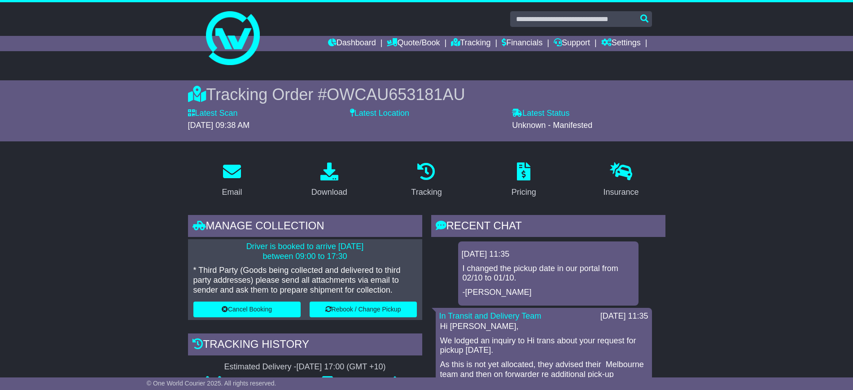 This screenshot has height=390, width=853. Describe the element at coordinates (352, 44) in the screenshot. I see `a: Dashboard` at that location.